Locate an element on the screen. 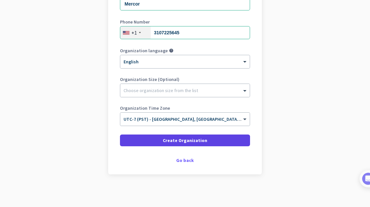 The image size is (370, 207). i: help is located at coordinates (171, 51).